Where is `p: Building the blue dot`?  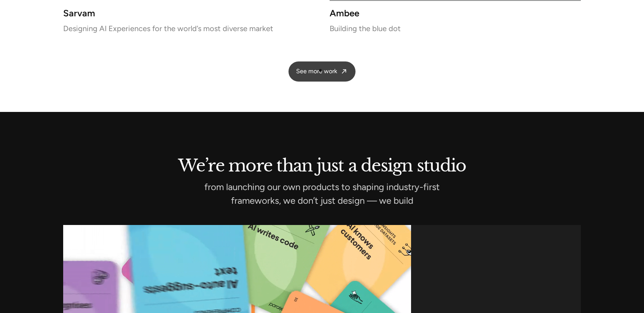
p: Building the blue dot is located at coordinates (455, 28).